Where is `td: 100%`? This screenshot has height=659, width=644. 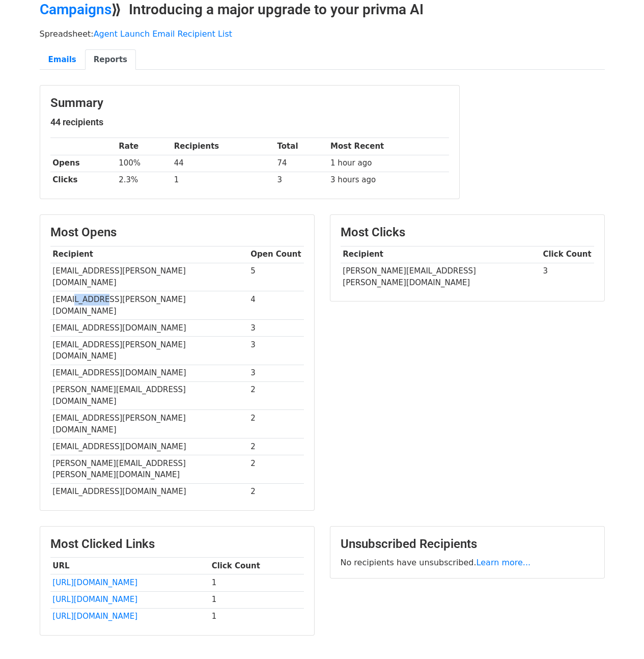
td: 100% is located at coordinates (143, 163).